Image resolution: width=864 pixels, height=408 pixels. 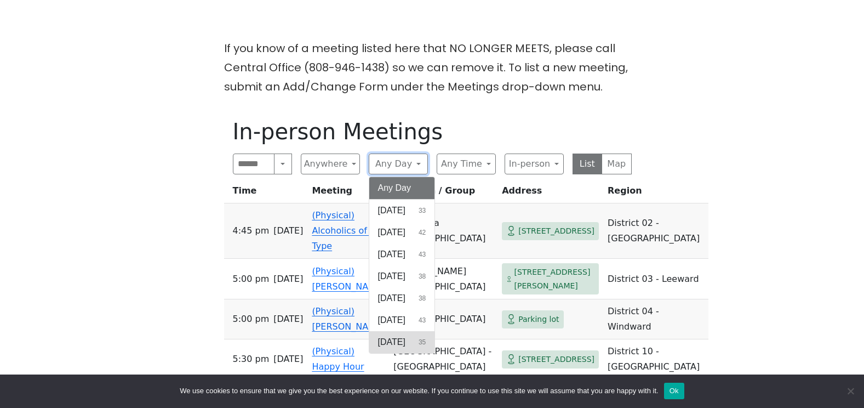 What do you see at coordinates (550, 193) in the screenshot?
I see `th: Address` at bounding box center [550, 193].